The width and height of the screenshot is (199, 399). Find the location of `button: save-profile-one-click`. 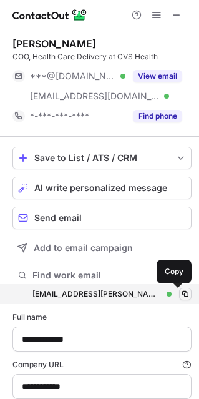

button: save-profile-one-click is located at coordinates (102, 158).